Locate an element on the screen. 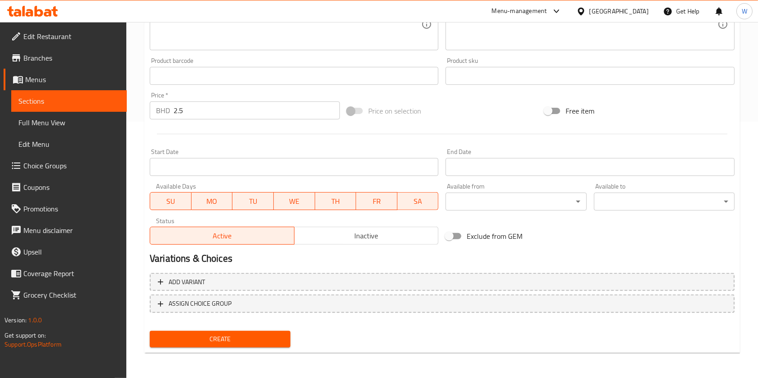  h2: Variations & Choices is located at coordinates (442, 259).